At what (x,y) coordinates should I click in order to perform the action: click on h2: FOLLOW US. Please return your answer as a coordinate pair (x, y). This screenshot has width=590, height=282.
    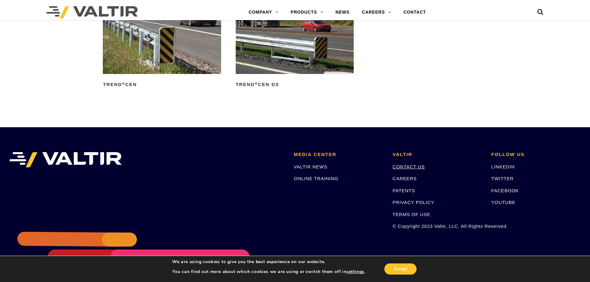
    Looking at the image, I should click on (535, 154).